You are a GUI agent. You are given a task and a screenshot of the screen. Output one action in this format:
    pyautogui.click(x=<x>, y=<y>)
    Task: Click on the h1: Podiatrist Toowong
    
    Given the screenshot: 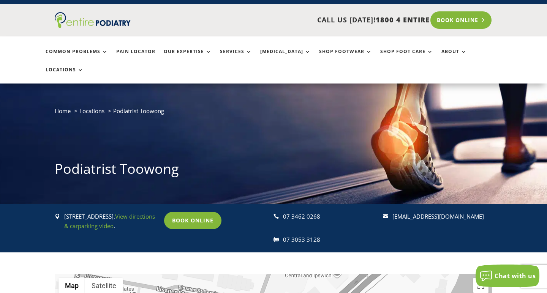 What is the action you would take?
    pyautogui.click(x=274, y=171)
    